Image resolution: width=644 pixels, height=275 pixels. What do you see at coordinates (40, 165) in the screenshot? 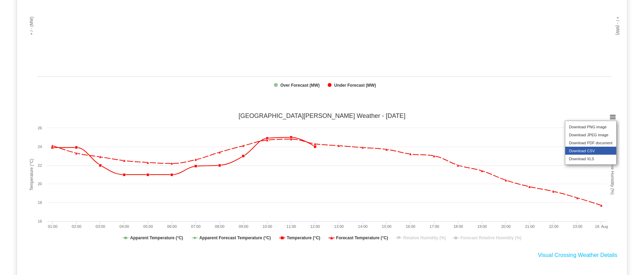
I see `text: 22` at bounding box center [40, 165].